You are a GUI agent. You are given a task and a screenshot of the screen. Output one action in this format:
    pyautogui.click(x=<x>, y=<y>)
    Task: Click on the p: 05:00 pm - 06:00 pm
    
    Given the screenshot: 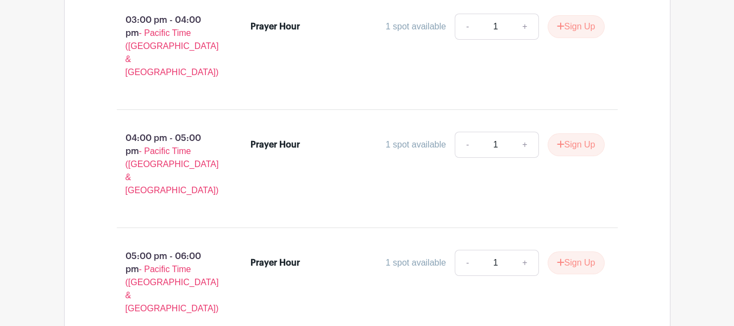 What is the action you would take?
    pyautogui.click(x=166, y=282)
    